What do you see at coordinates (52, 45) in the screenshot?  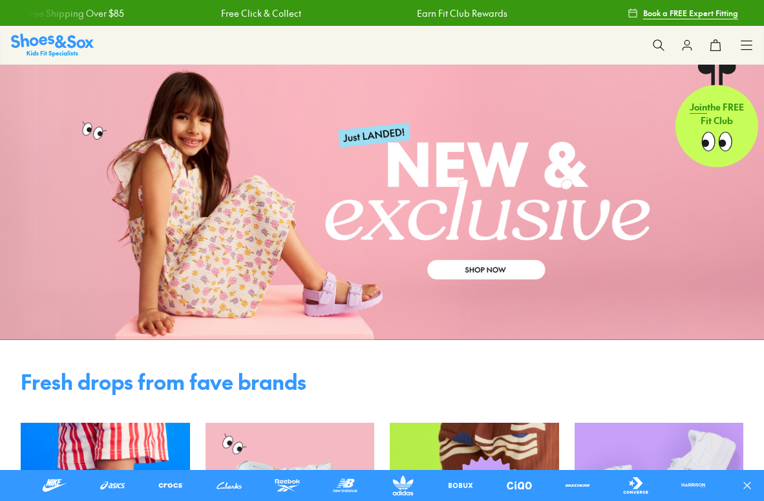 I see `a: Shoes & Sox` at bounding box center [52, 45].